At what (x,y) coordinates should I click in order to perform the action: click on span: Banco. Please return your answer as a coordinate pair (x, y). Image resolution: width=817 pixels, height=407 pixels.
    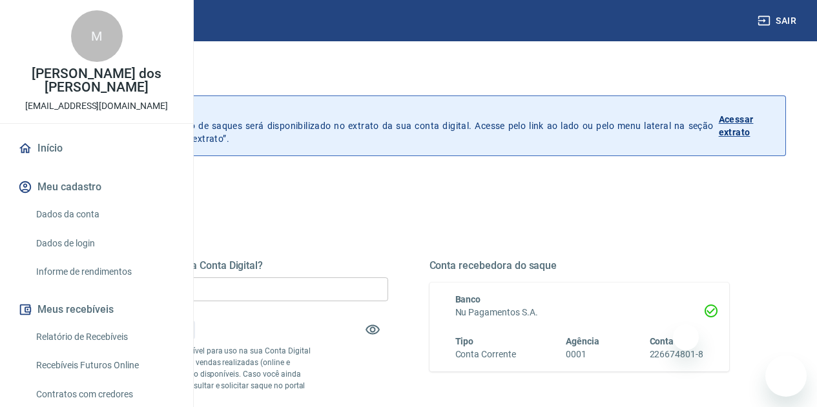
    Looking at the image, I should click on (468, 300).